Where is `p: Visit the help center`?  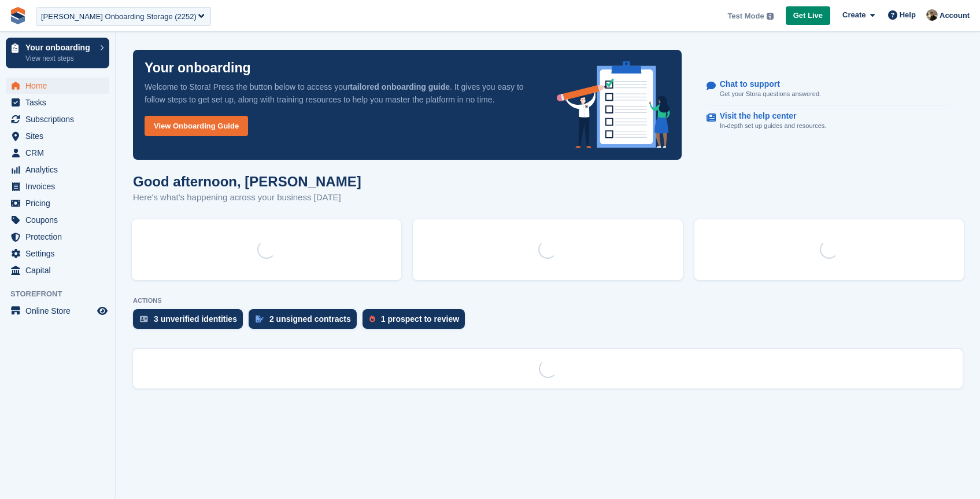
p: Visit the help center is located at coordinates (768, 116).